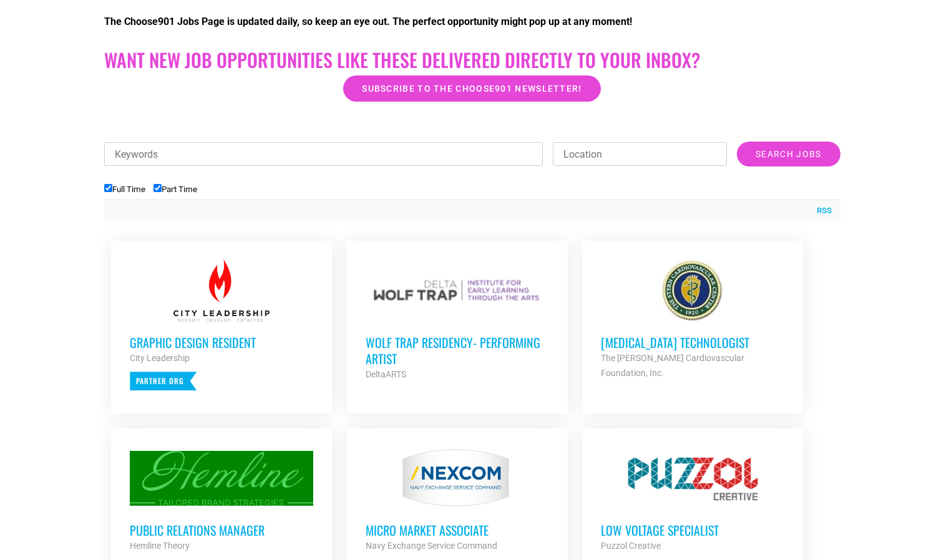  What do you see at coordinates (221, 530) in the screenshot?
I see `h3: Public Relations Manager` at bounding box center [221, 530].